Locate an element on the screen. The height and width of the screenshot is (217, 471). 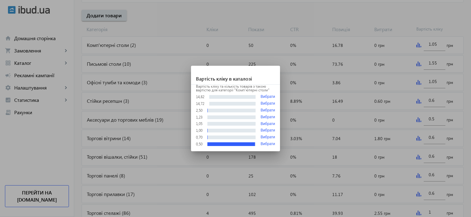
h1: Вартість кліку в каталозі is located at coordinates (235, 75).